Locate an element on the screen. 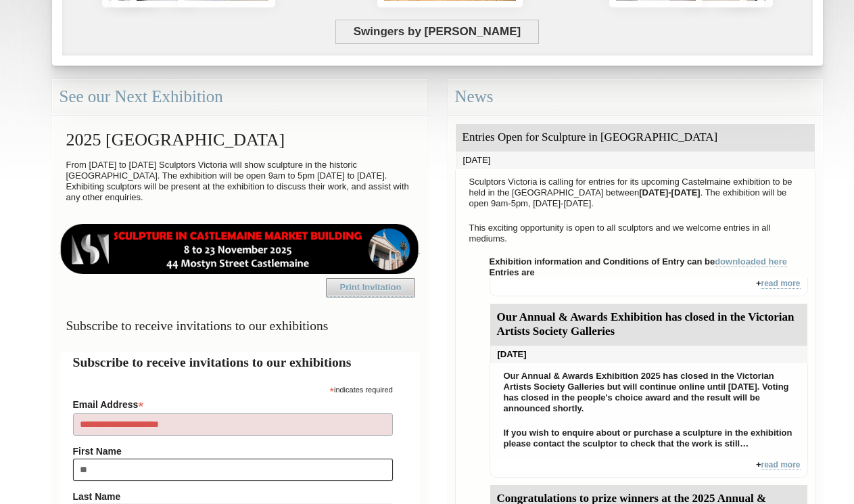 This screenshot has width=854, height=504. p: Our Annual & Awards Exhibition 2025 has closed in the Victorian Artists Society Galleries but wil... is located at coordinates (649, 392).